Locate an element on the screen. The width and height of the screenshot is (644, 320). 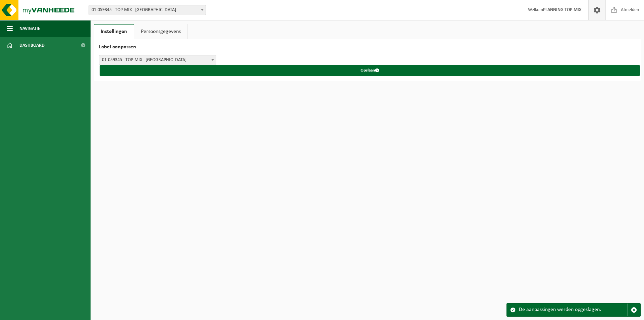
span: Dashboard is located at coordinates (32, 45).